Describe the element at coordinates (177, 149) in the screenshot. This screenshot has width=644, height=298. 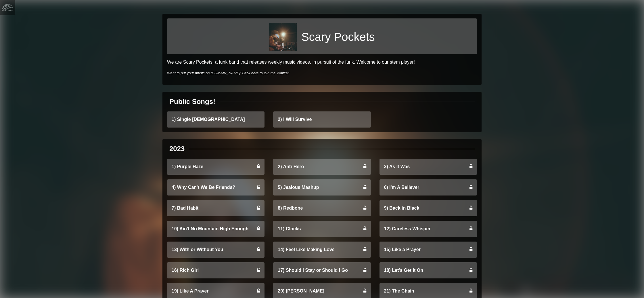
I see `div: 2023` at that location.